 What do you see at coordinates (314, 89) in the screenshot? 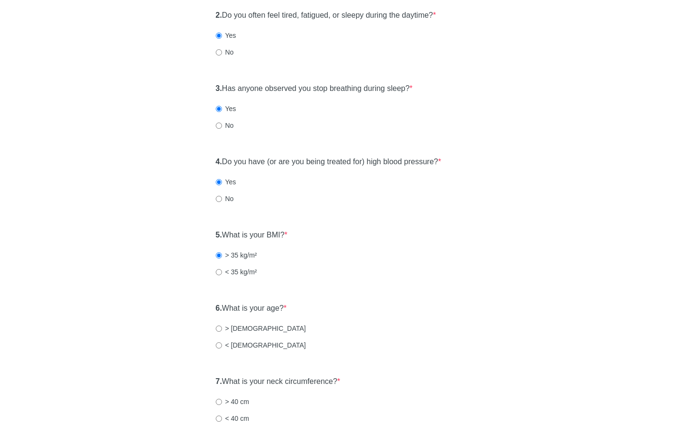
I see `label: Has anyone observed you stop breathing during sleep?` at bounding box center [314, 89].